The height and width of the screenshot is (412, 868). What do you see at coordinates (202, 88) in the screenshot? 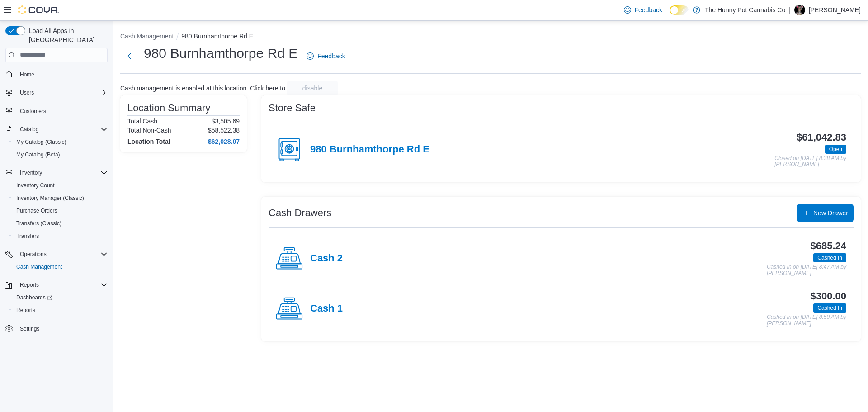
I see `p: Cash management is enabled at this location. Click here to` at bounding box center [202, 88].